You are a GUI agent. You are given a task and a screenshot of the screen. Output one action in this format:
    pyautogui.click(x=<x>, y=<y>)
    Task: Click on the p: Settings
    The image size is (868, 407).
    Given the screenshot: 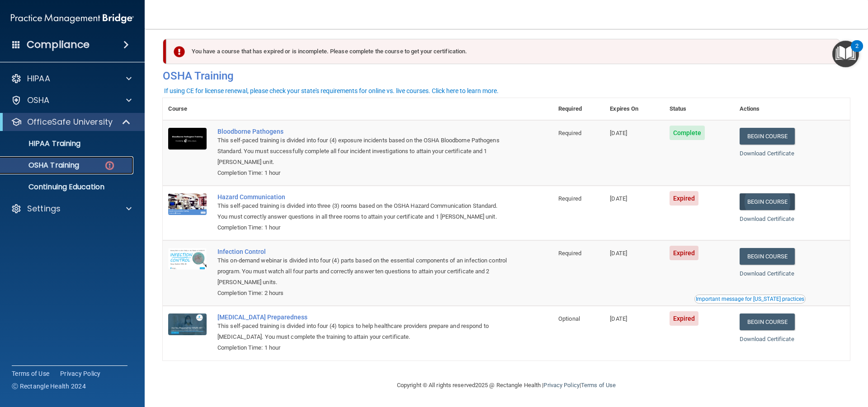 What is the action you would take?
    pyautogui.click(x=44, y=209)
    